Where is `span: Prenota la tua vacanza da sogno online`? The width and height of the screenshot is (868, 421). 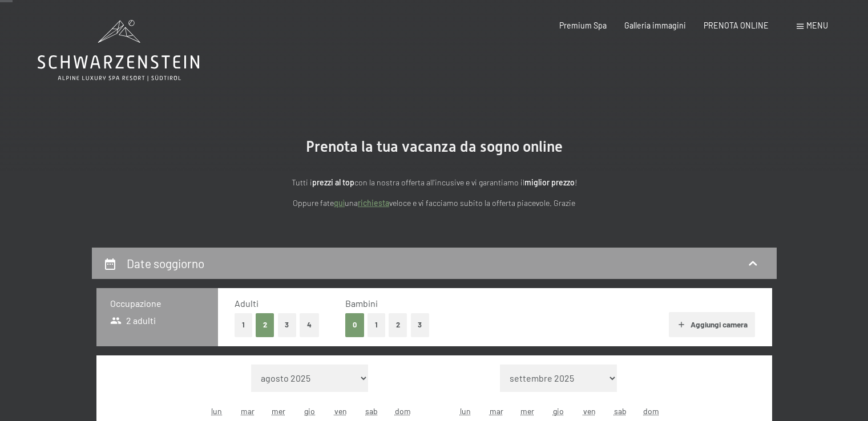
span: Prenota la tua vacanza da sogno online is located at coordinates (434, 147).